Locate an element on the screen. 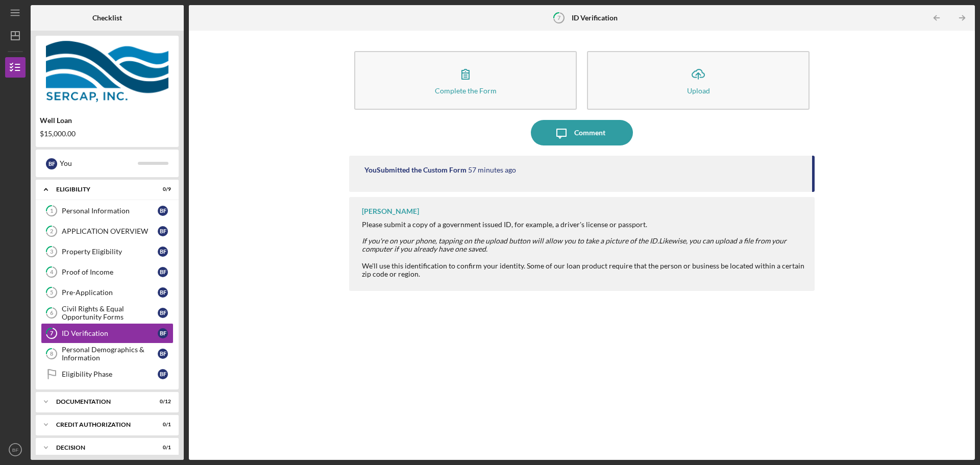  button: BF is located at coordinates (15, 450).